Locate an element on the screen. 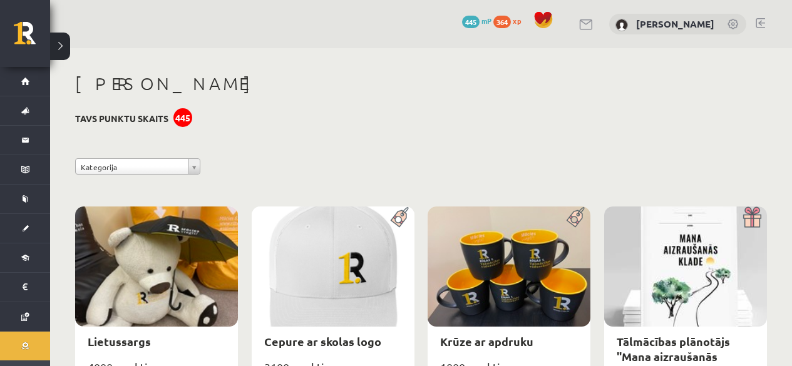 The image size is (792, 366). span: Kategorija is located at coordinates (132, 167).